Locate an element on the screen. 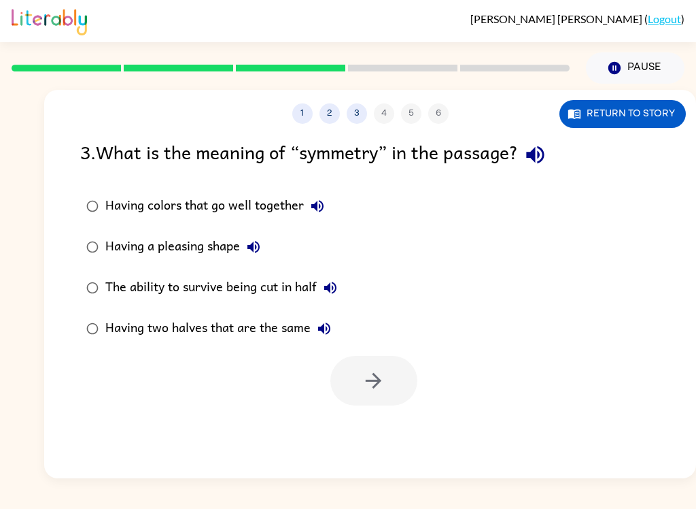 The image size is (696, 509). button: 1 is located at coordinates (303, 114).